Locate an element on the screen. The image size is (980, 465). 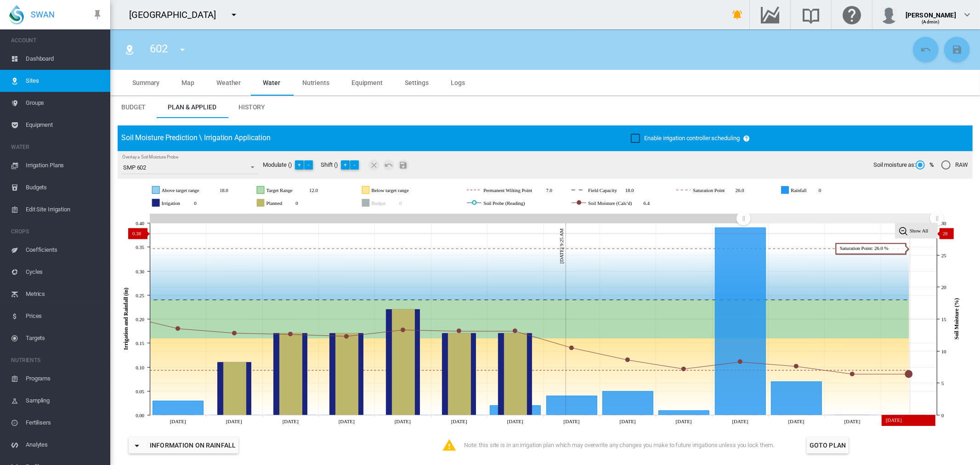
md-radio-button: RAW is located at coordinates (955, 165).